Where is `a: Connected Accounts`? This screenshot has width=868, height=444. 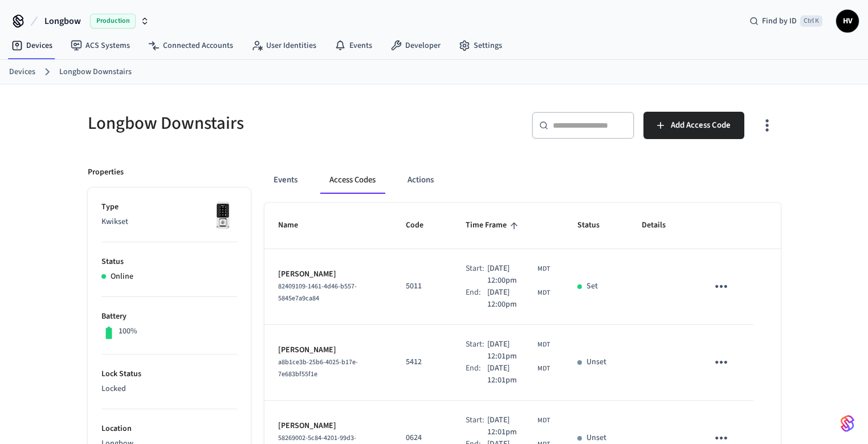
a: Connected Accounts is located at coordinates (190, 46).